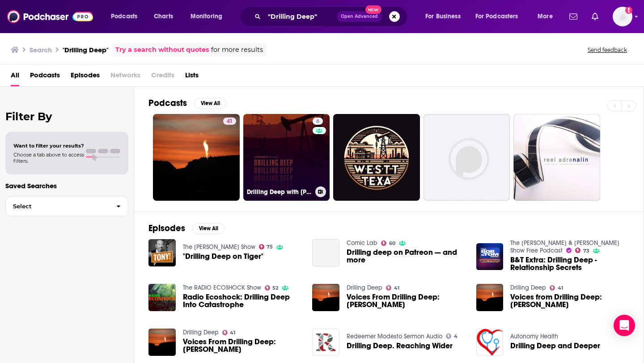 Image resolution: width=644 pixels, height=363 pixels. I want to click on div: Search podcasts, credits, & more..., so click(331, 16).